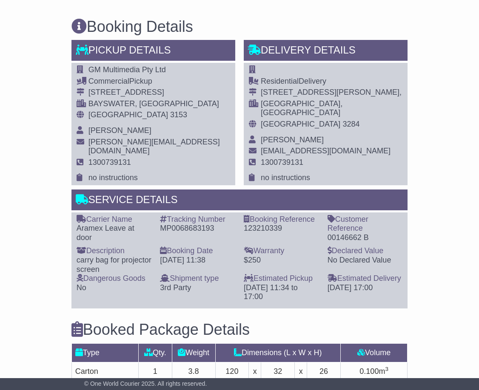 The image size is (479, 390). What do you see at coordinates (105, 353) in the screenshot?
I see `td: Type` at bounding box center [105, 353].